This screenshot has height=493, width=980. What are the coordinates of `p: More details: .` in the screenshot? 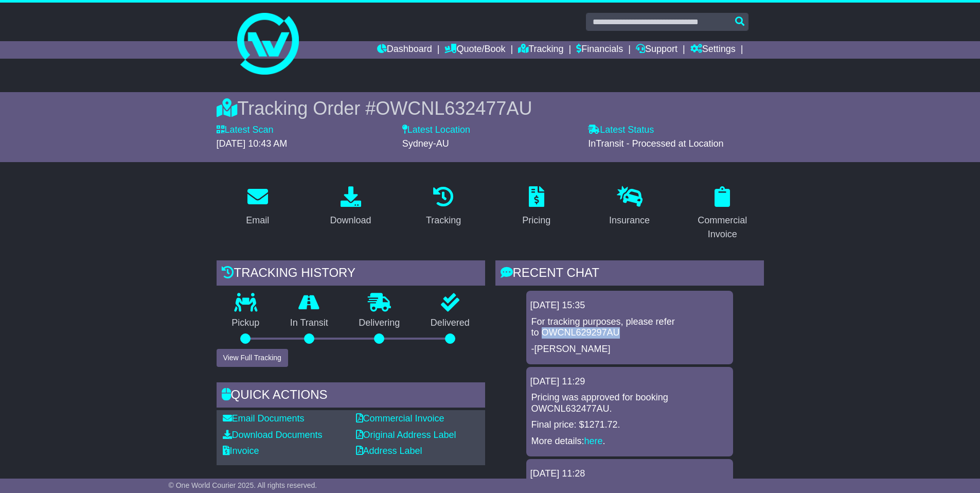 It's located at (630, 442).